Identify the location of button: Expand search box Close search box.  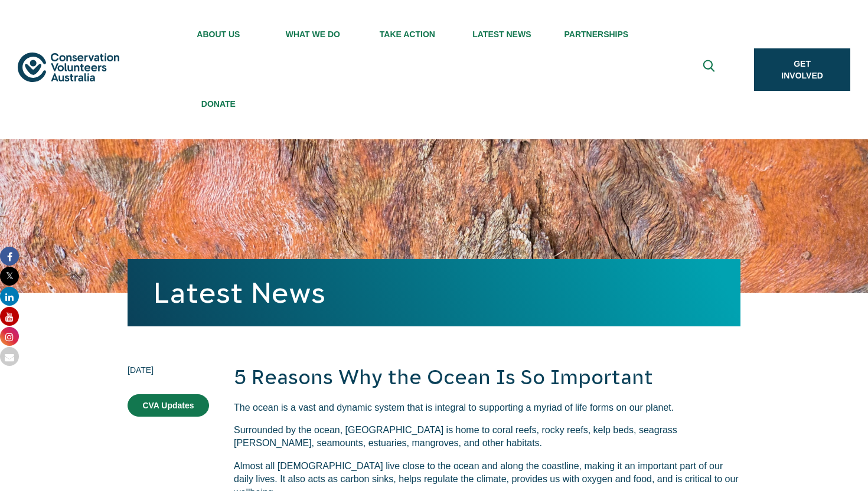
(710, 70).